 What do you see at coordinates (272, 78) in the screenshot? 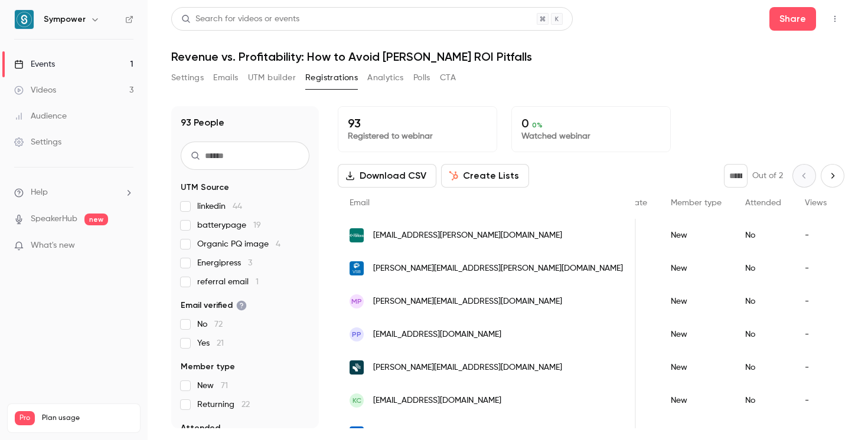
I see `button: UTM builder` at bounding box center [272, 78].